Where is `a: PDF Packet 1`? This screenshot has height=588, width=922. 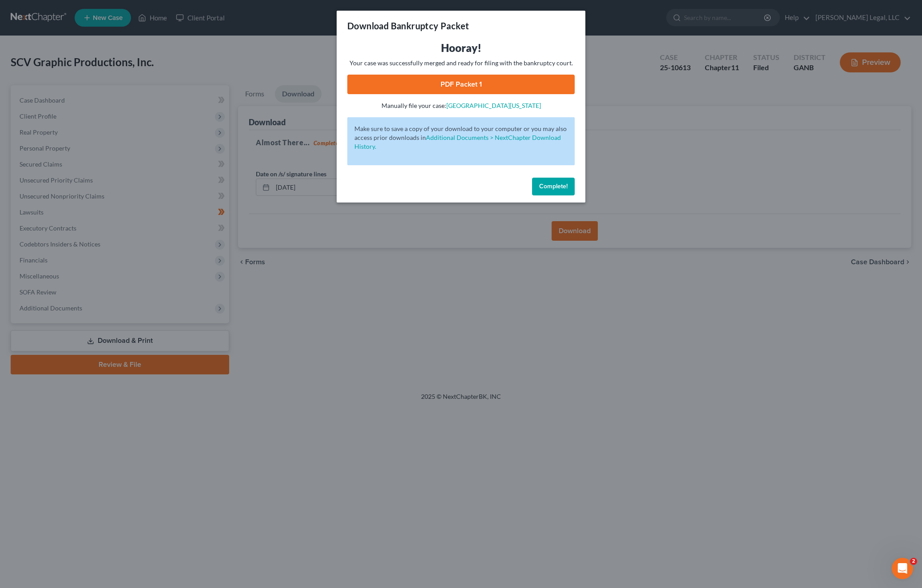
a: PDF Packet 1 is located at coordinates (461, 84).